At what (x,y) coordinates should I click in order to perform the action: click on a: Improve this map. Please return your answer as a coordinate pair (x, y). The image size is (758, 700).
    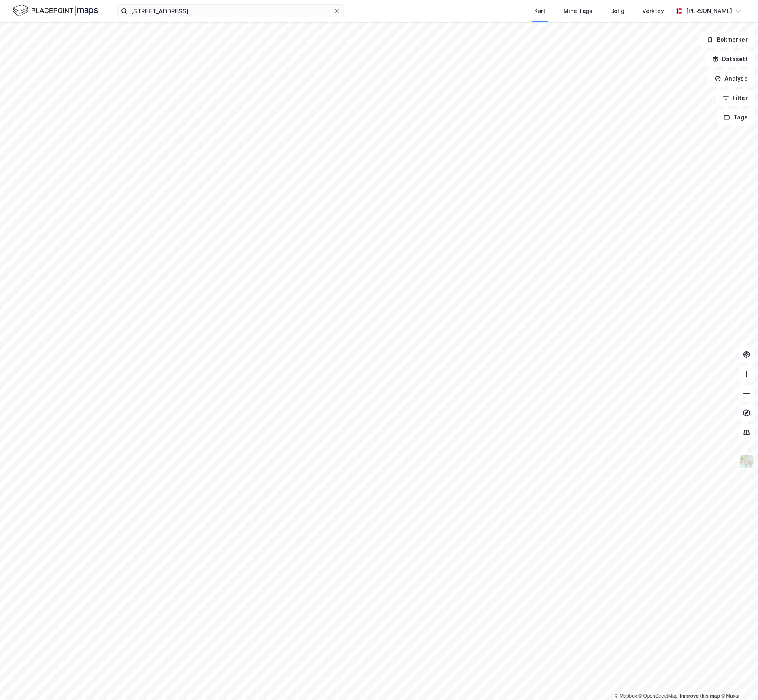
    Looking at the image, I should click on (700, 696).